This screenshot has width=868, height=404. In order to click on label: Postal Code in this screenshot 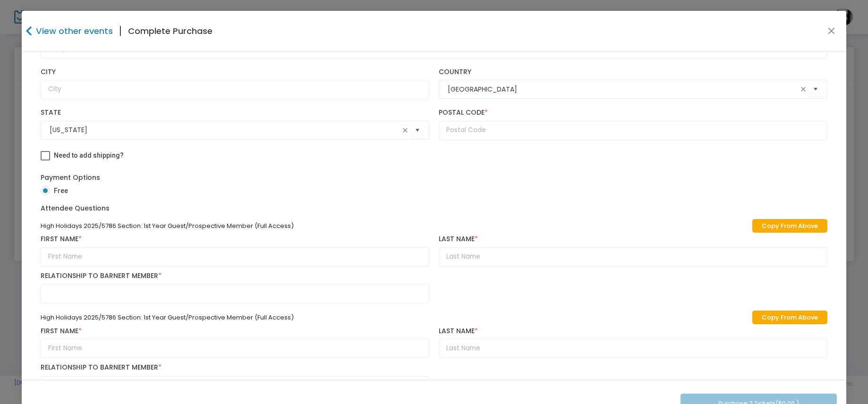, I will do `click(633, 113)`.